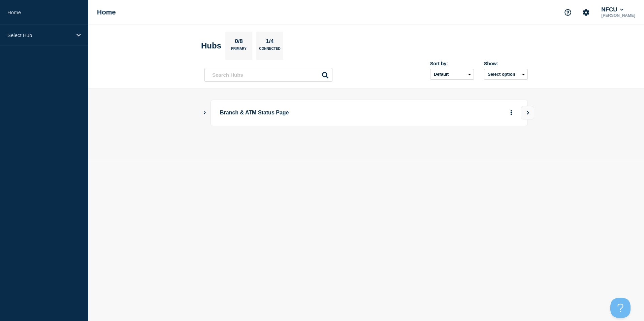  I want to click on button: Support, so click(568, 13).